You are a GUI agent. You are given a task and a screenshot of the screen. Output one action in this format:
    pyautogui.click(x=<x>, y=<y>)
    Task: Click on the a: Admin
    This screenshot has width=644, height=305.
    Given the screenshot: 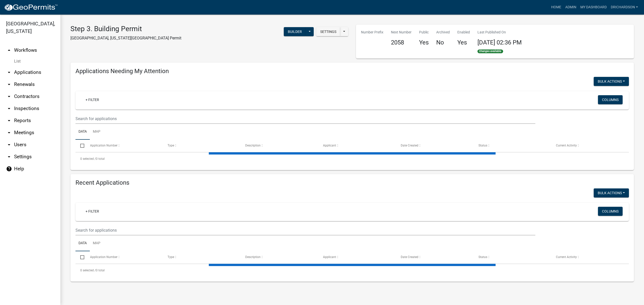 What is the action you would take?
    pyautogui.click(x=570, y=7)
    